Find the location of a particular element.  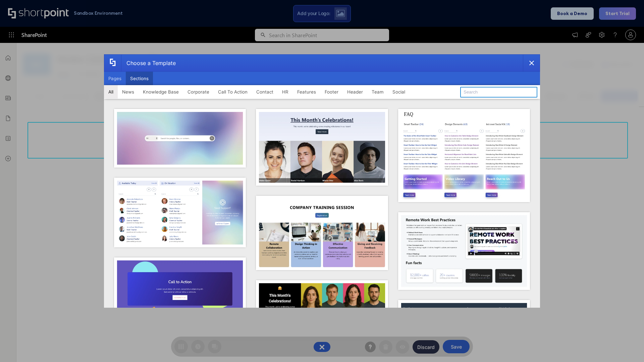

button: Corporate is located at coordinates (198, 92).